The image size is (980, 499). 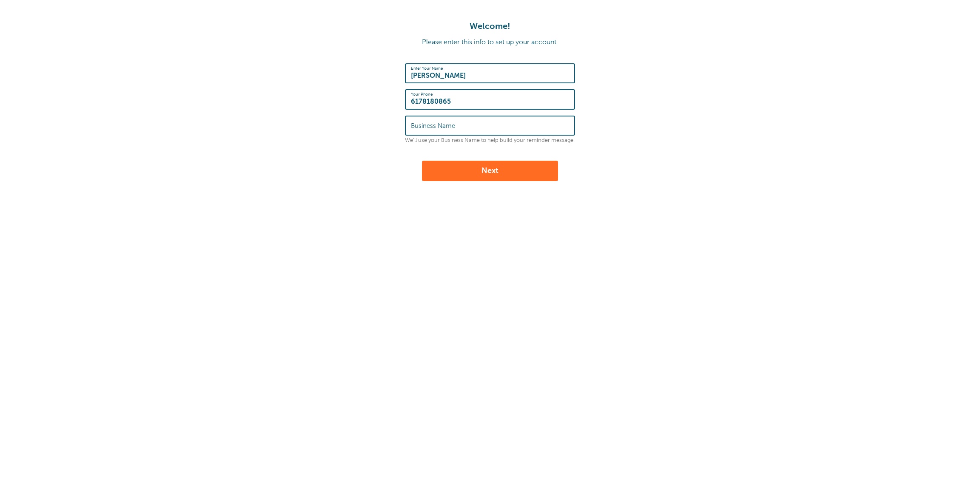 I want to click on label: Business Name, so click(x=433, y=126).